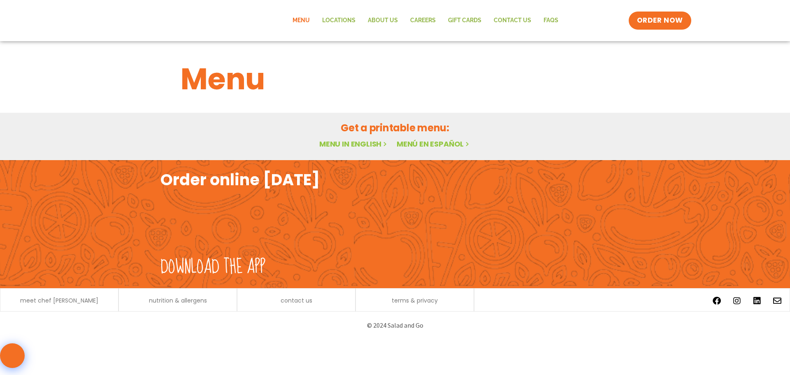  What do you see at coordinates (301, 21) in the screenshot?
I see `a: Menu` at bounding box center [301, 21].